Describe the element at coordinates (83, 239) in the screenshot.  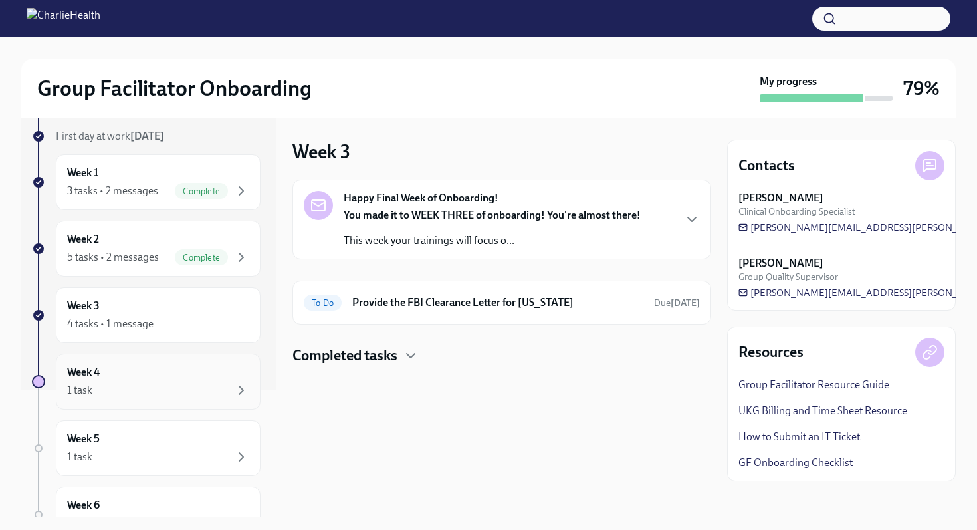
I see `h6: Week 2` at that location.